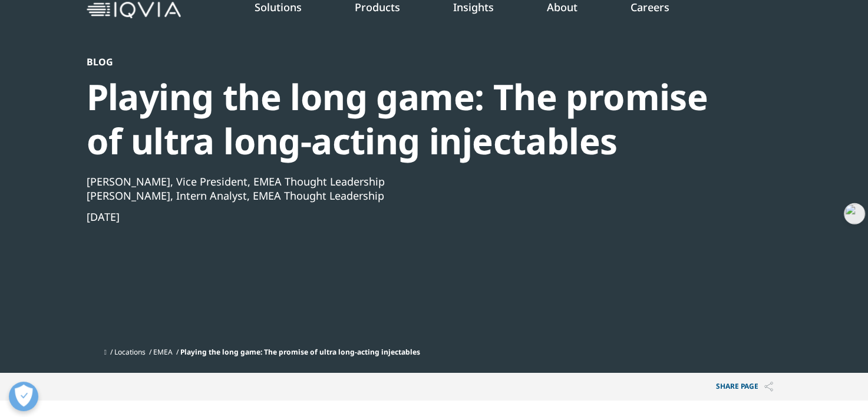 The height and width of the screenshot is (417, 868). What do you see at coordinates (744, 386) in the screenshot?
I see `button: Share PAGEShare PAGE` at bounding box center [744, 386].